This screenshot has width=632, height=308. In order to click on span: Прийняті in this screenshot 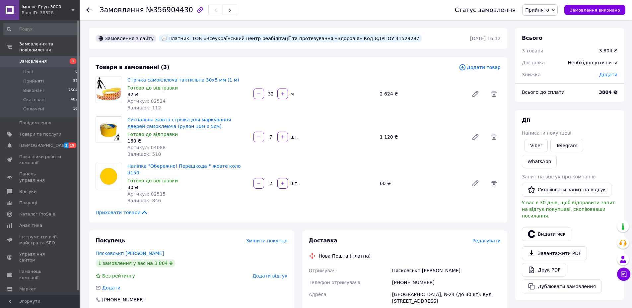, I will do `click(33, 81)`.